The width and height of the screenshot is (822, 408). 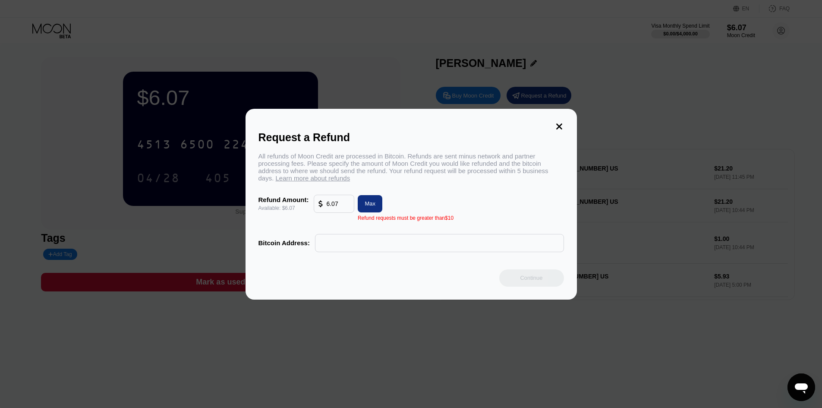 I want to click on div: Refund requests must be greater than $10, so click(x=406, y=218).